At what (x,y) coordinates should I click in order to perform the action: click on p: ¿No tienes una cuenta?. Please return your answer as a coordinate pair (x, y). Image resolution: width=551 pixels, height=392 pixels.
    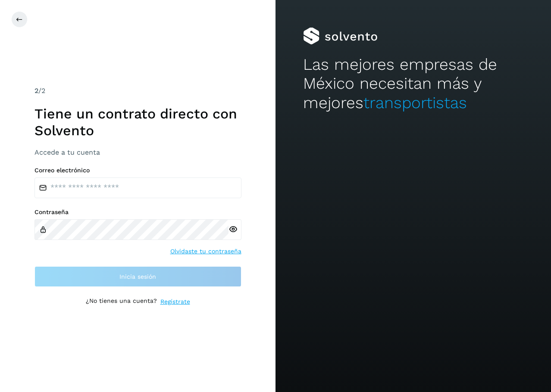
    Looking at the image, I should click on (121, 301).